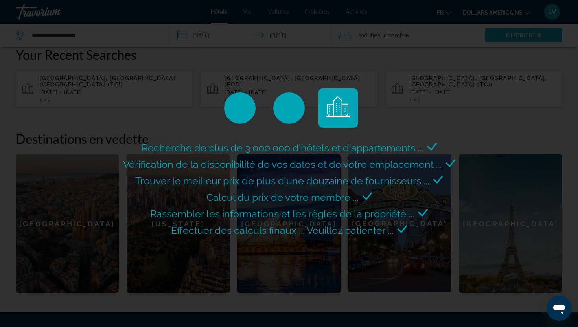 The width and height of the screenshot is (578, 327). I want to click on span: Rassembler les informations et les règles de la propriété ..., so click(282, 214).